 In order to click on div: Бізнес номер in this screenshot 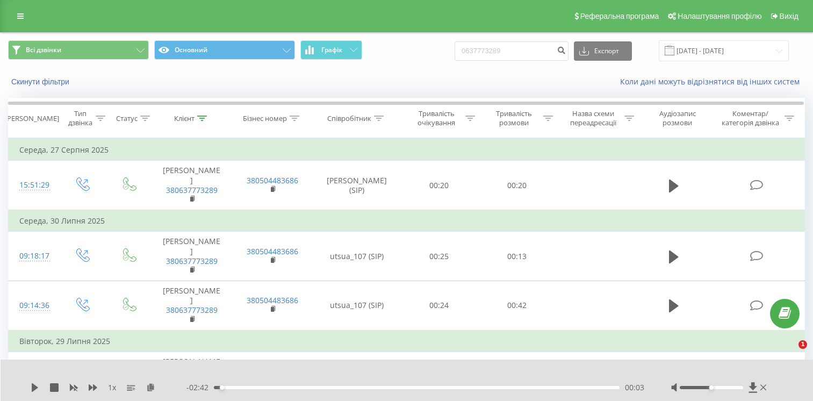, I will do `click(265, 118)`.